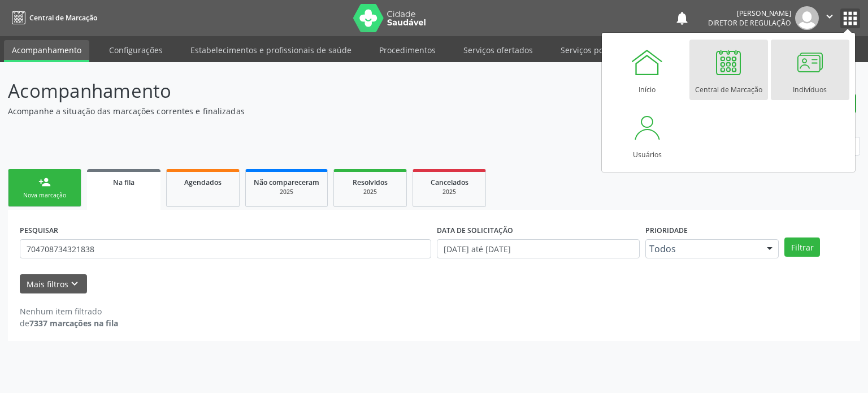  Describe the element at coordinates (749, 23) in the screenshot. I see `span: Diretor de regulação` at that location.